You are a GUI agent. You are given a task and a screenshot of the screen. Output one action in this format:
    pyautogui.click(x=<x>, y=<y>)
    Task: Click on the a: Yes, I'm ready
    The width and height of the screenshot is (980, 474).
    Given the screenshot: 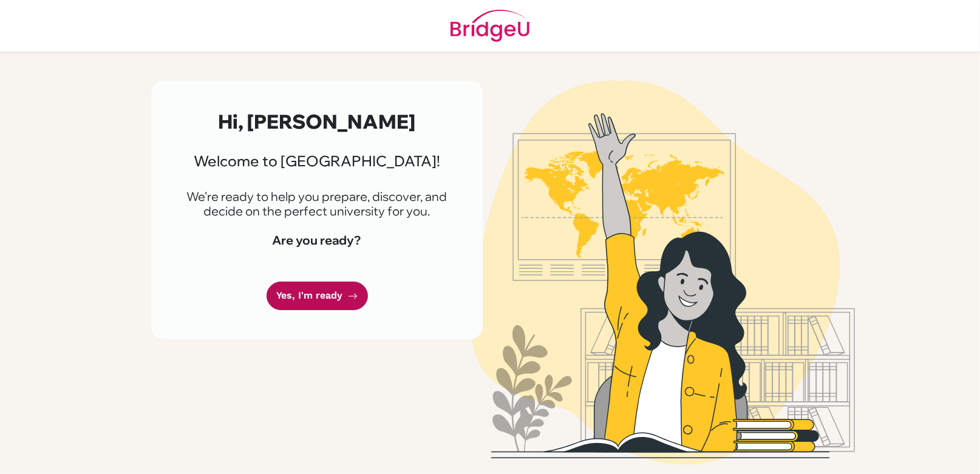 What is the action you would take?
    pyautogui.click(x=317, y=296)
    